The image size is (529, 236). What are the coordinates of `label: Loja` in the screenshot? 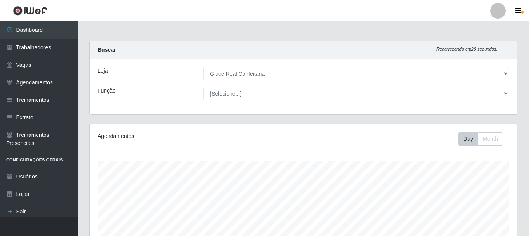 It's located at (103, 71).